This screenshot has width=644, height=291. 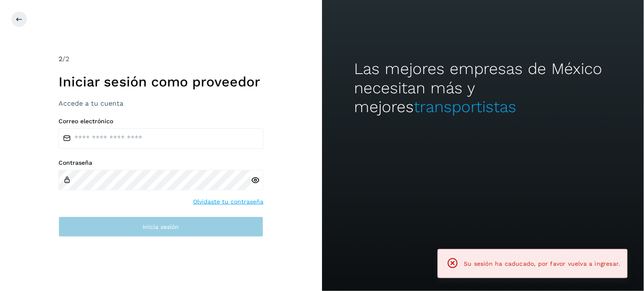 I want to click on h2: Las mejores empresas de México necesitan más y mejores, so click(x=483, y=87).